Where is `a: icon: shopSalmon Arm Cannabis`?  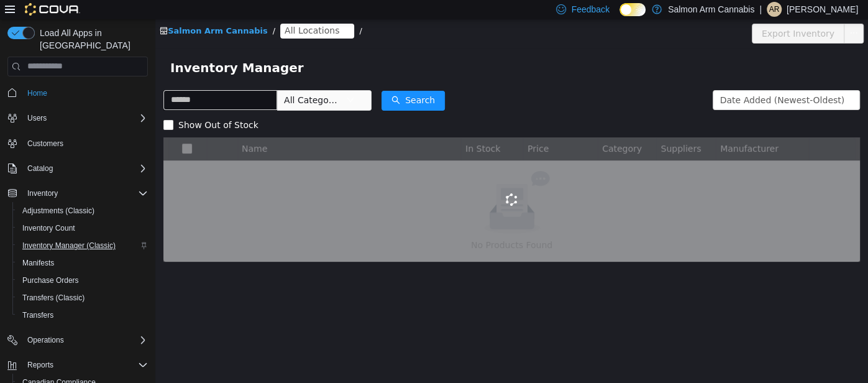 a: icon: shopSalmon Arm Cannabis is located at coordinates (59, 11).